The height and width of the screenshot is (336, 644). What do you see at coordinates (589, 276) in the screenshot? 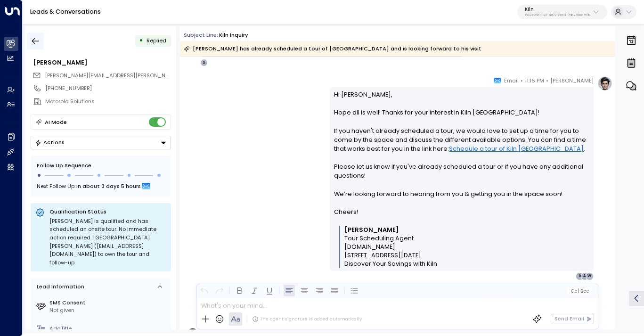
I see `div: W` at bounding box center [589, 276].